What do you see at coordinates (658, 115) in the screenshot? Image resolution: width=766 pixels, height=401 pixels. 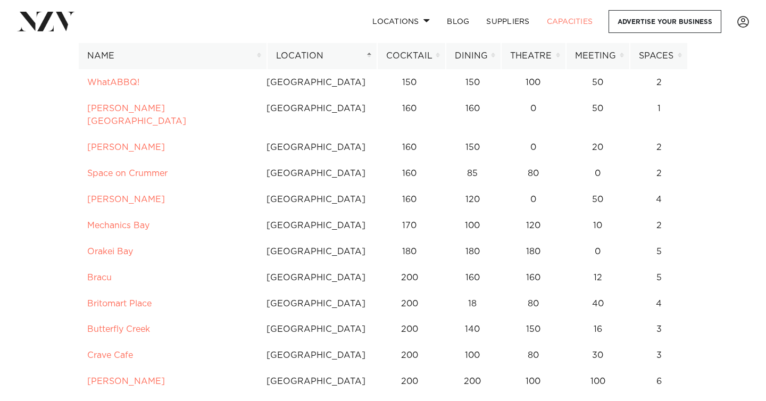 I see `td: 1` at bounding box center [658, 115].